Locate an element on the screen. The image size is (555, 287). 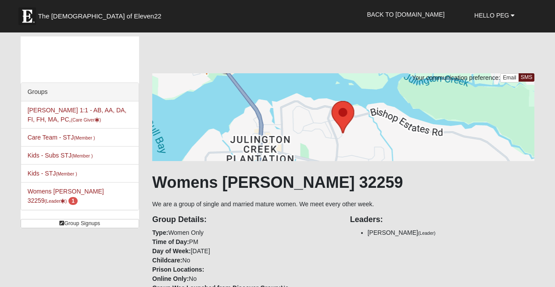
small: (Leader ) is located at coordinates (56, 201).